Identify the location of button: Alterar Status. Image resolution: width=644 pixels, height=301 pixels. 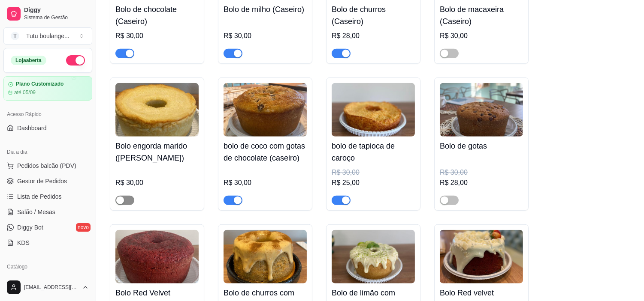
(75, 60).